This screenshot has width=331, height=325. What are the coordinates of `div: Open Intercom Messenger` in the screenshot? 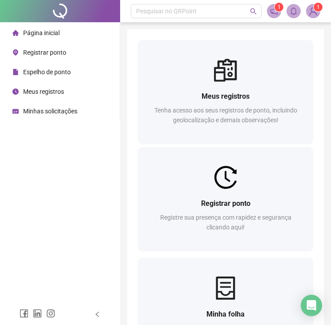 It's located at (311, 306).